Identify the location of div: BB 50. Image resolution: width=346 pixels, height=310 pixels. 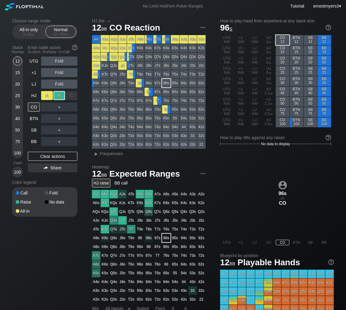
(324, 102).